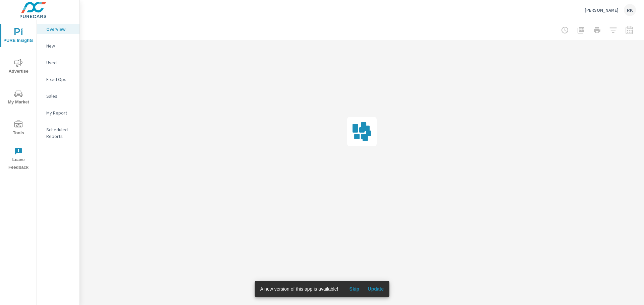 The height and width of the screenshot is (305, 644). I want to click on span: PURE Insights, so click(19, 36).